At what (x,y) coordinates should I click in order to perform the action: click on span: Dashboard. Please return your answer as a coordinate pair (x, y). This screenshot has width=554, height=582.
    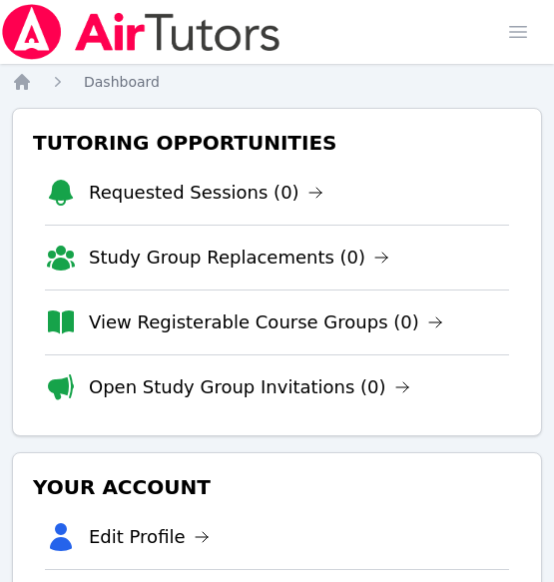
    Looking at the image, I should click on (122, 82).